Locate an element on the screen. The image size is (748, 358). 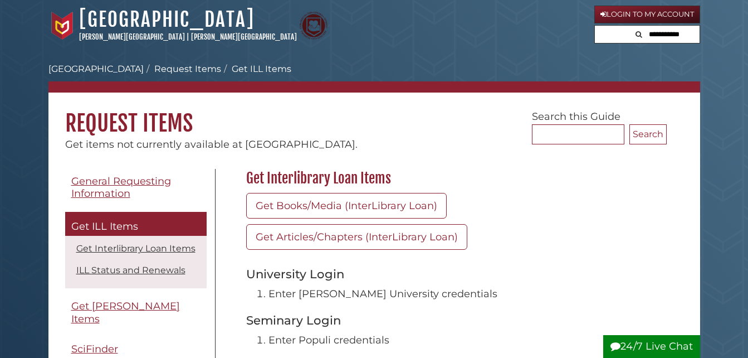
i: Search is located at coordinates (639, 34).